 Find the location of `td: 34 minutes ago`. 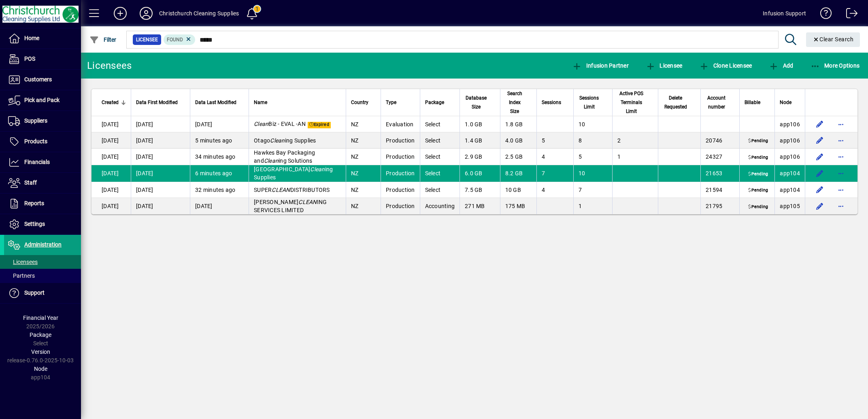

td: 34 minutes ago is located at coordinates (219, 157).